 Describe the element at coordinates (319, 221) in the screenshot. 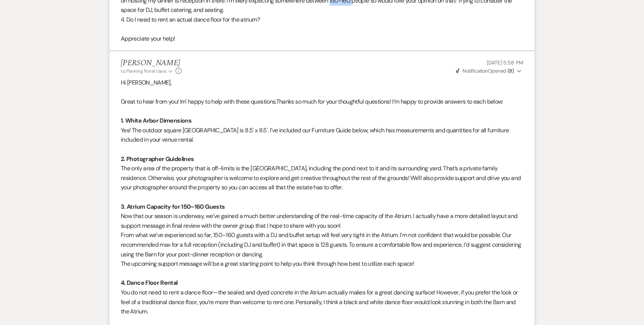

I see `span: Now that our season is underway, we’ve gained a much better understanding of the real-time capaci...` at that location.